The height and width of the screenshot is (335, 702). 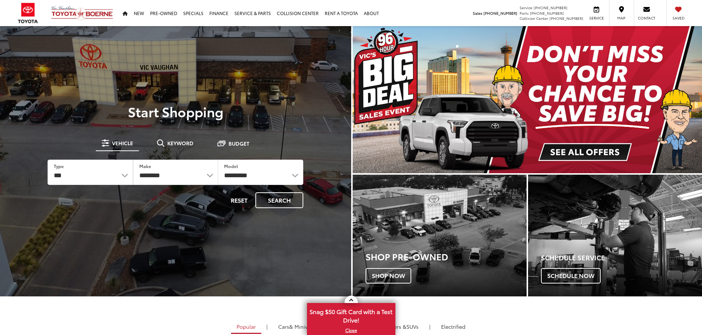 I want to click on h4: Schedule Service, so click(x=621, y=258).